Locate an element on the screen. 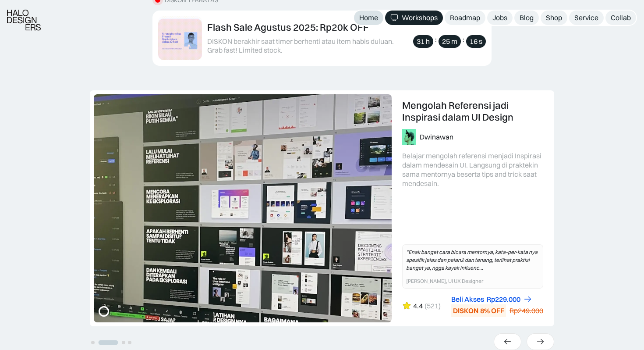 The image size is (644, 350). div: Flash Sale Agustus 2025: Rp20k OFF is located at coordinates (288, 27).